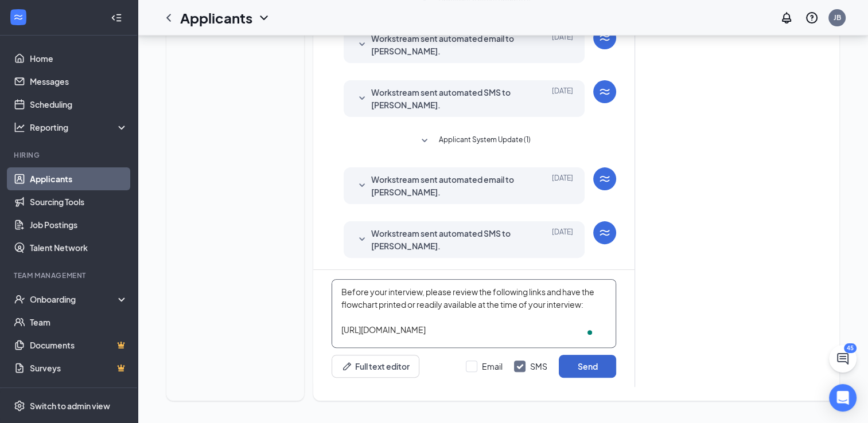 This screenshot has width=868, height=423. Describe the element at coordinates (169, 18) in the screenshot. I see `a: ChevronLeft` at that location.